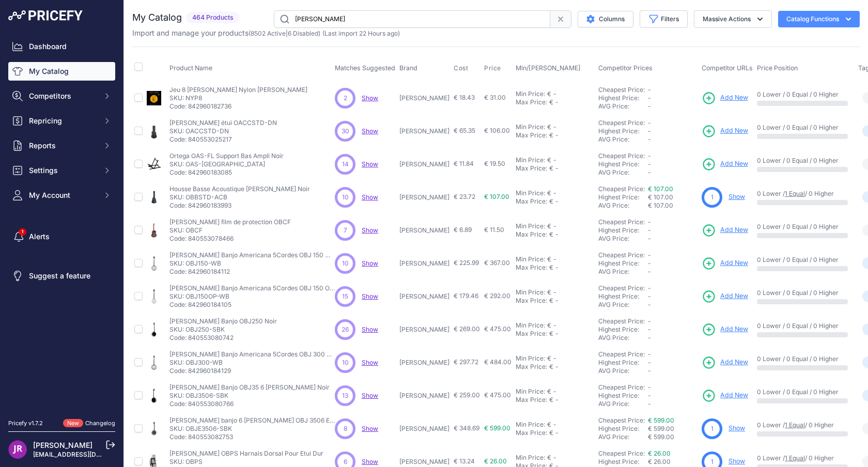 Image resolution: width=868 pixels, height=467 pixels. What do you see at coordinates (803, 359) in the screenshot?
I see `p: 0 Lower / 0 Equal / 0 Higher` at bounding box center [803, 359].